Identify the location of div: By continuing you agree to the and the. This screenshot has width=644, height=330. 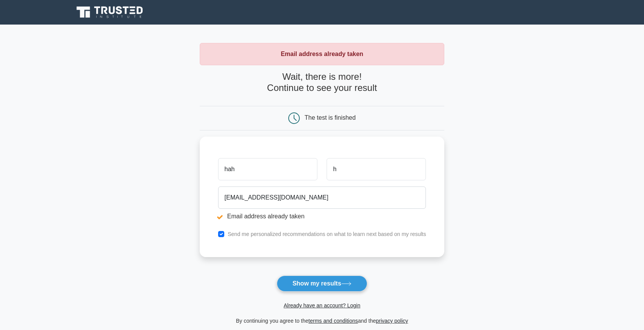
(322, 321).